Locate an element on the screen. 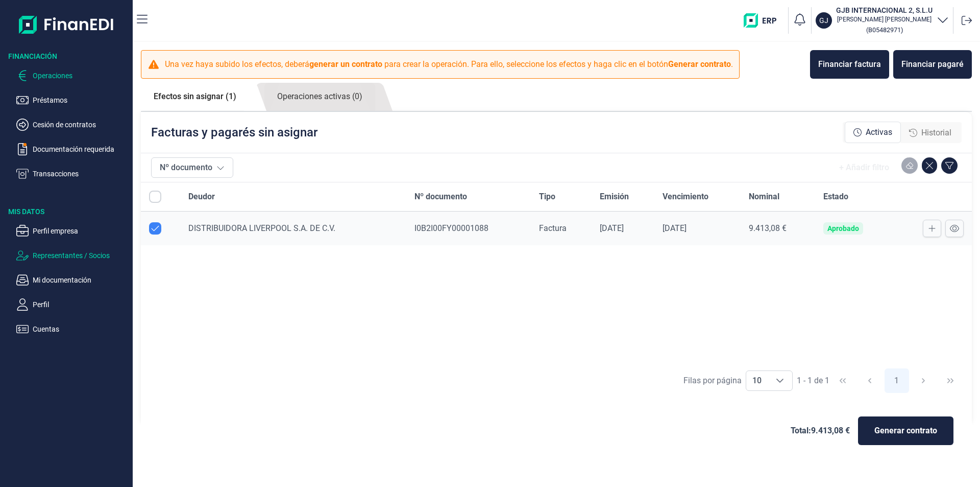  div: Historial is located at coordinates (930, 133).